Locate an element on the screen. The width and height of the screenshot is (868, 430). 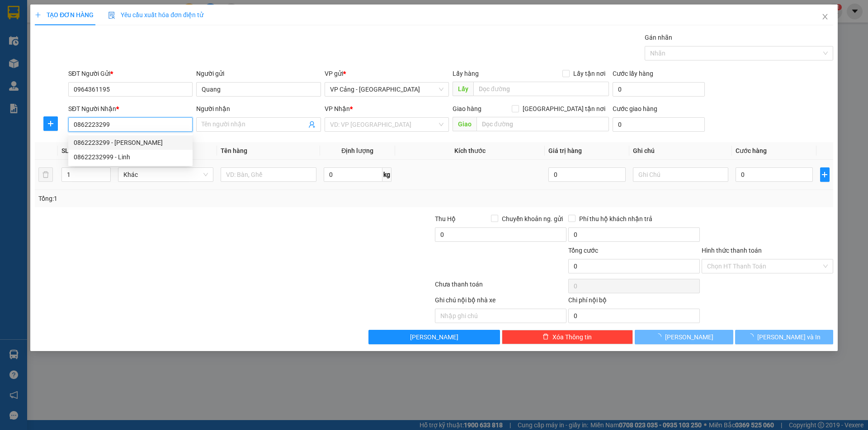
button: delete is located at coordinates (46, 174).